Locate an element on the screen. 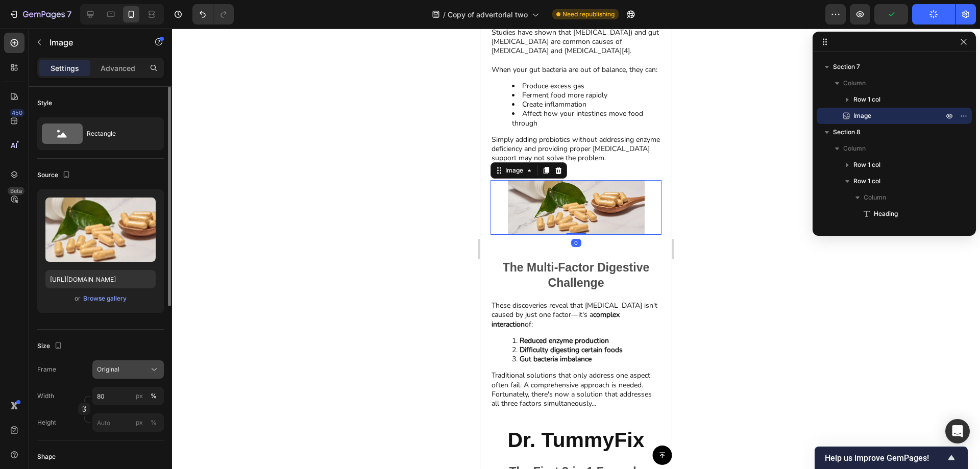 This screenshot has height=469, width=980. button: 7 is located at coordinates (40, 14).